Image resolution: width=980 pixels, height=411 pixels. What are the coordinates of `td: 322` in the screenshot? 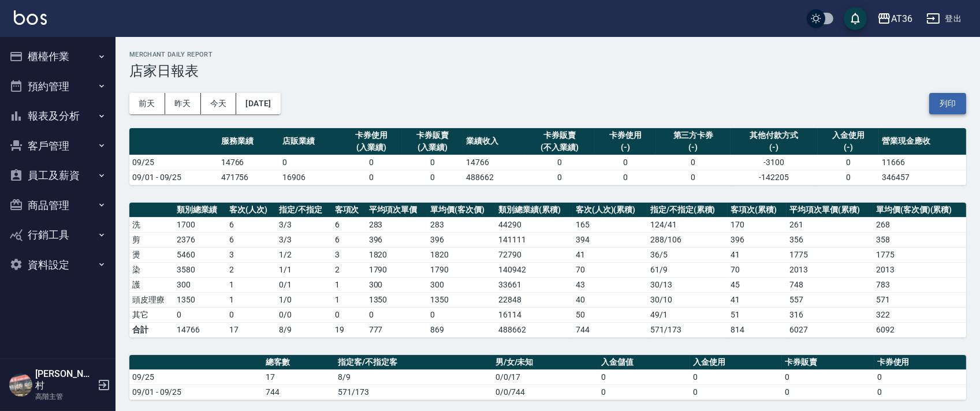 It's located at (920, 314).